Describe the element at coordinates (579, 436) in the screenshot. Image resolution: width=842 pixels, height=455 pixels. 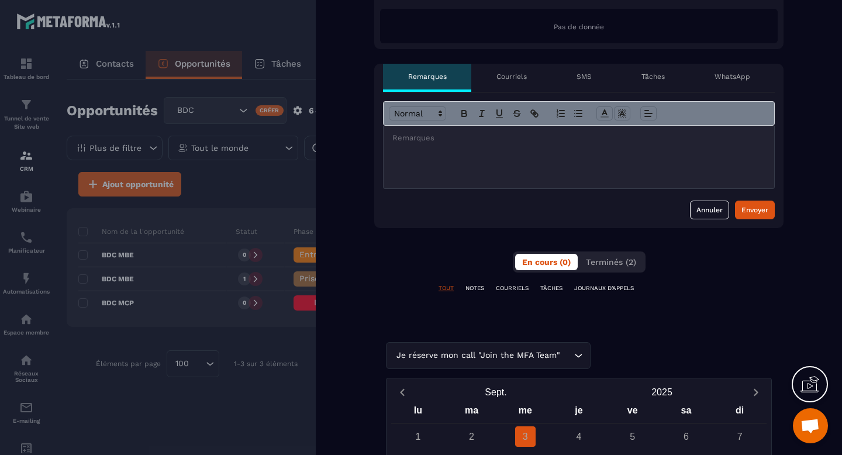
I see `div: 4` at that location.